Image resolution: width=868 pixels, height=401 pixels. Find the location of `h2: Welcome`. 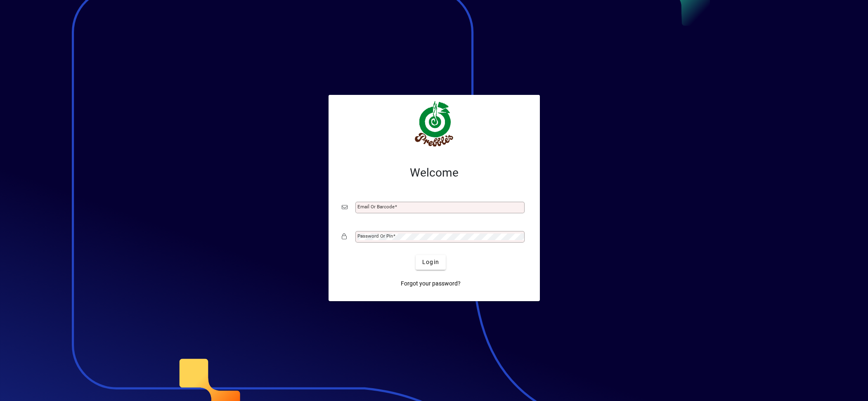

h2: Welcome is located at coordinates (434, 173).